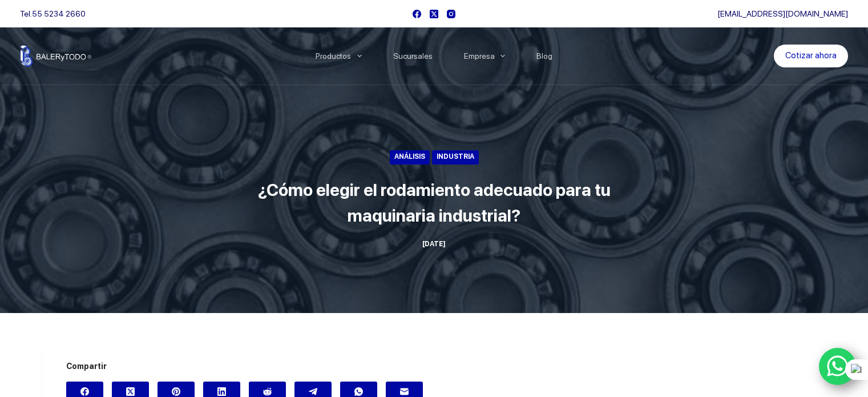  What do you see at coordinates (59, 14) in the screenshot?
I see `a: 55 5234 2660` at bounding box center [59, 14].